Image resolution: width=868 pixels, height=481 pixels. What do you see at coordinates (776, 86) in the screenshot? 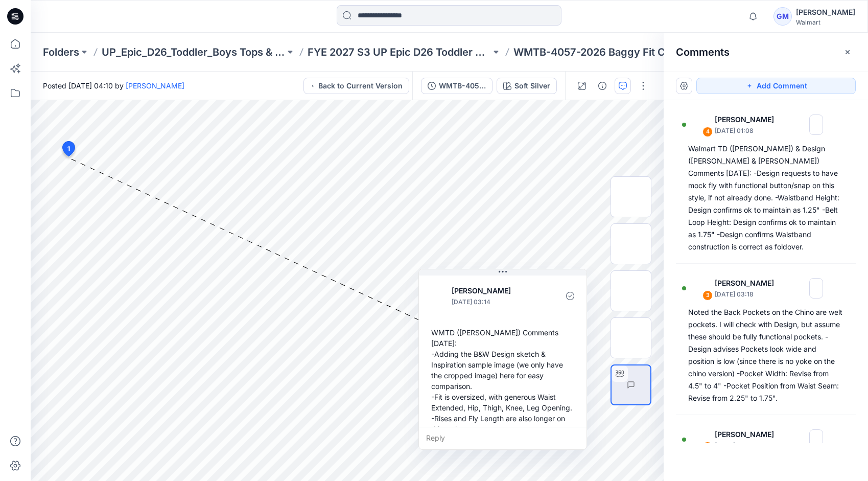
I see `button: Add Comment` at bounding box center [776, 86].